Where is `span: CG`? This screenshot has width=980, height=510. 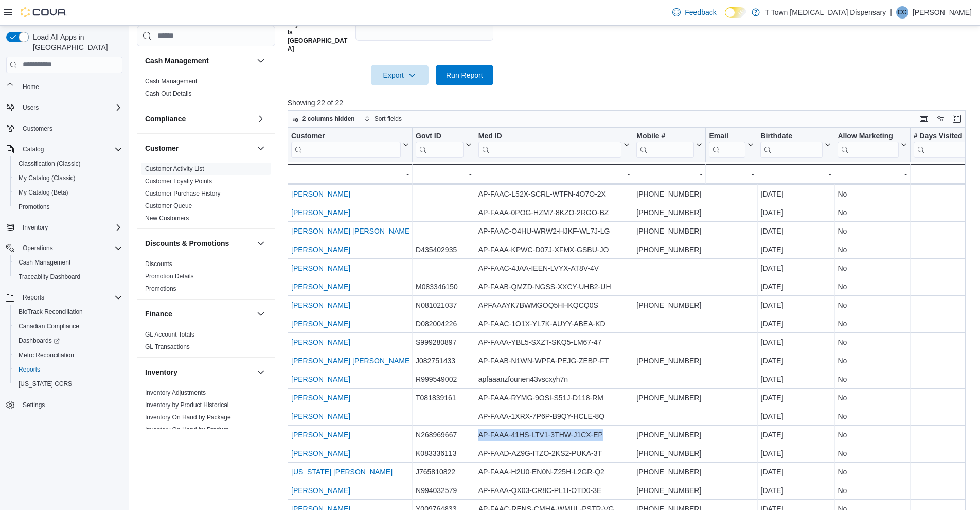 span: CG is located at coordinates (902, 13).